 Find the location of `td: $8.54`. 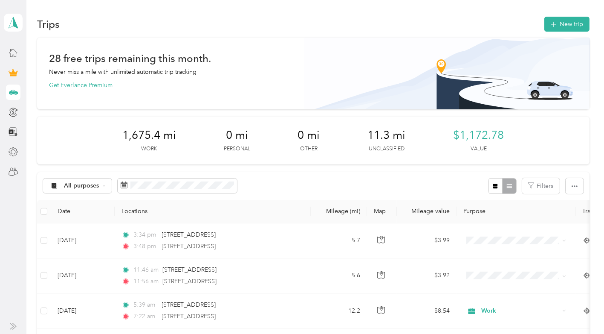

td: $8.54 is located at coordinates (427, 310).